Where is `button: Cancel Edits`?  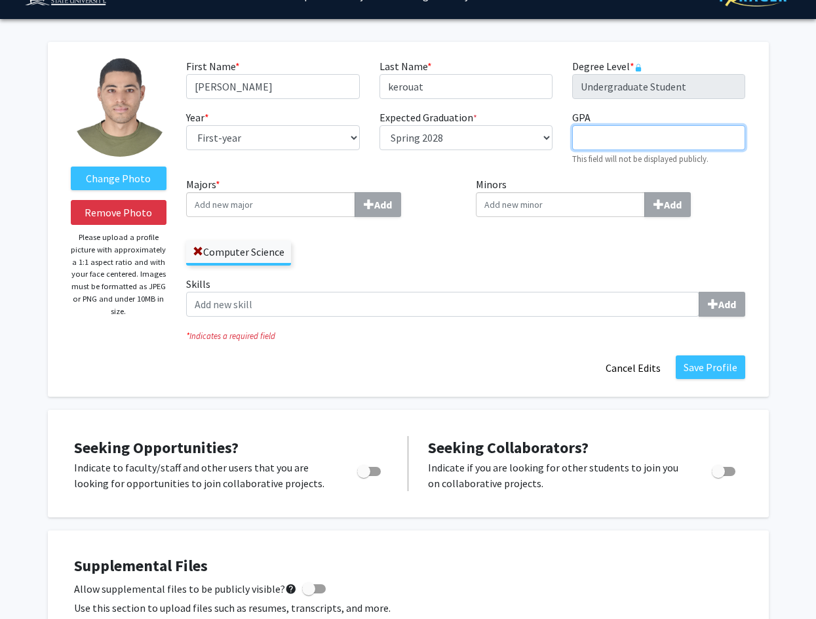
button: Cancel Edits is located at coordinates (633, 368).